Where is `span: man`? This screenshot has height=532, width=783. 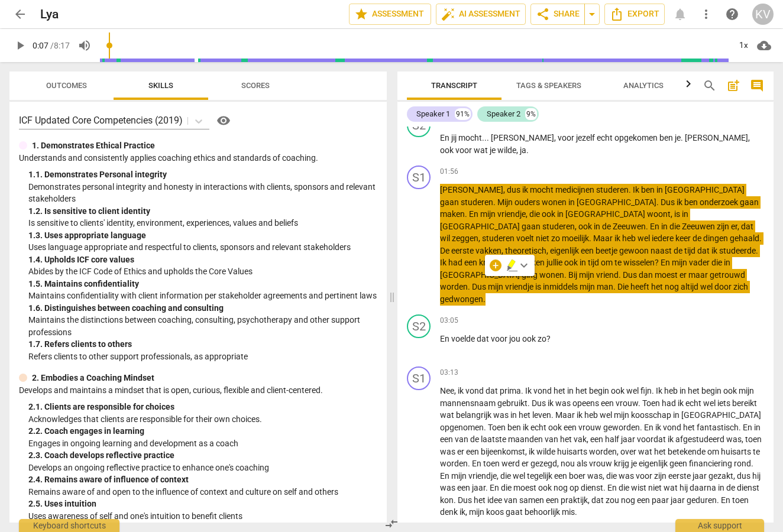
span: man is located at coordinates (605, 287).